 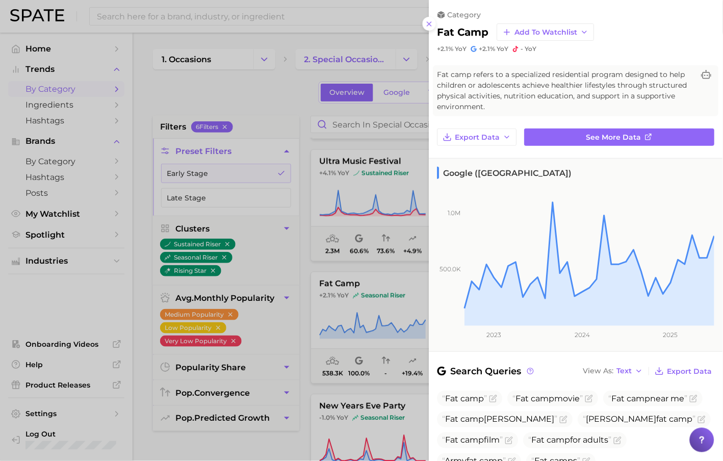 What do you see at coordinates (487, 371) in the screenshot?
I see `span: Search Queries` at bounding box center [487, 371].